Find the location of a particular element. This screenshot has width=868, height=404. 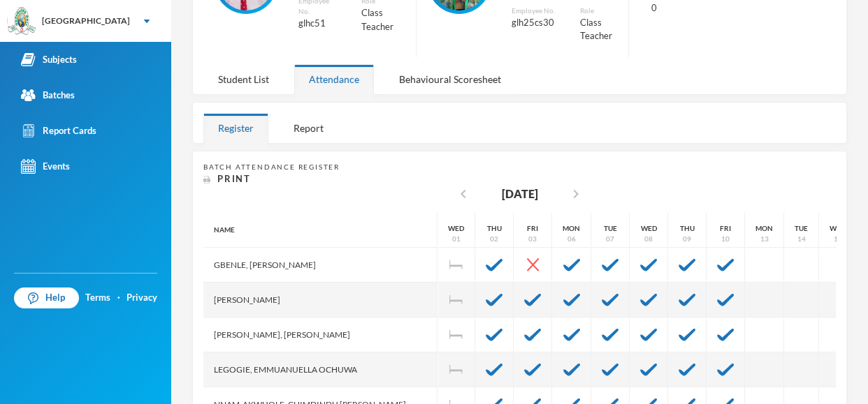

img: logo is located at coordinates (22, 22).